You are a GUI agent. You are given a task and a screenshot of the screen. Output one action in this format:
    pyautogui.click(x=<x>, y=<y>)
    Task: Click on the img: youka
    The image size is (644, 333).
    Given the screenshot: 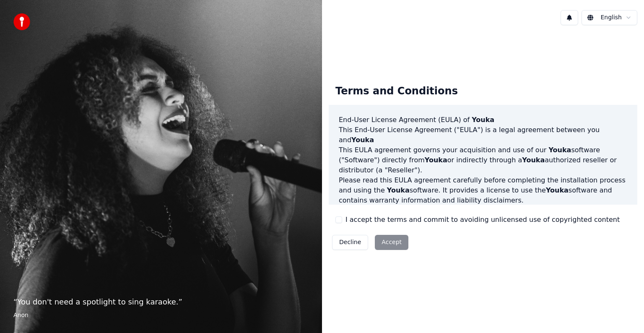 What is the action you would take?
    pyautogui.click(x=22, y=22)
    